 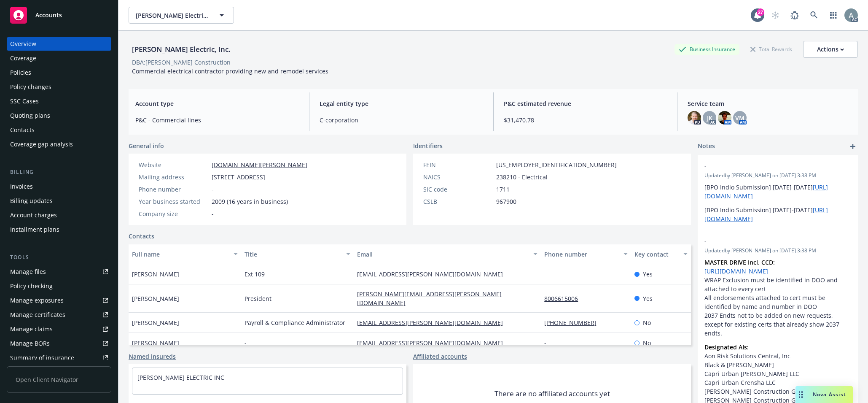 What do you see at coordinates (42, 144) in the screenshot?
I see `div: Coverage gap analysis` at bounding box center [42, 144].